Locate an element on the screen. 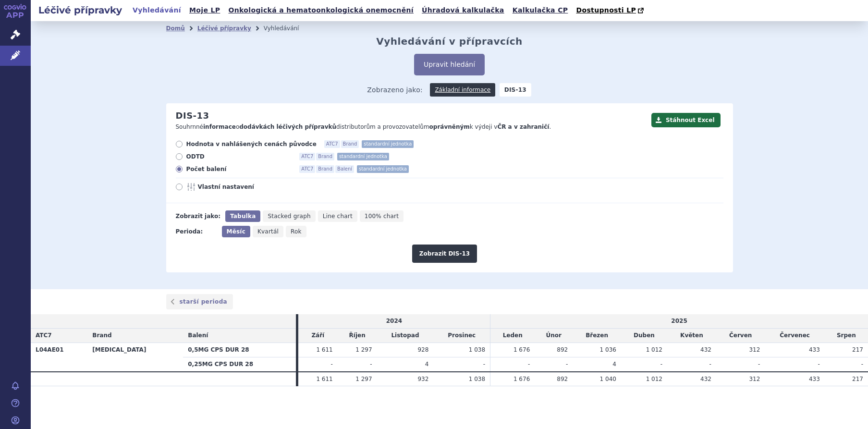  td: Listopad is located at coordinates (406, 336).